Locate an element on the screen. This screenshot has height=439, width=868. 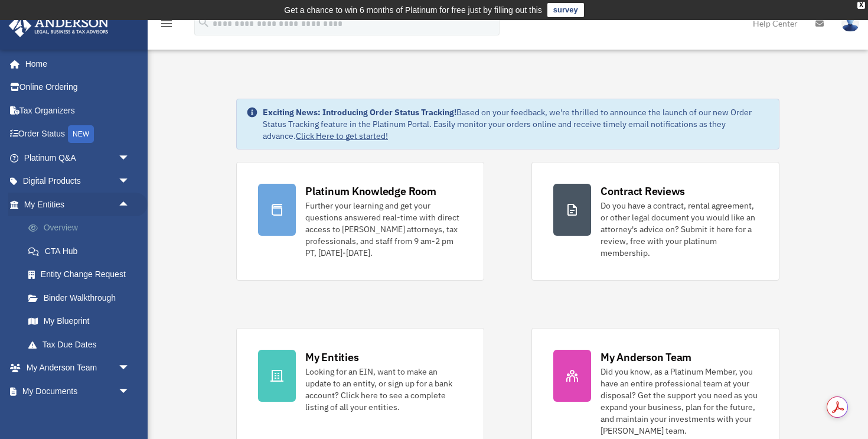
span: arrow_drop_up is located at coordinates (130, 205).